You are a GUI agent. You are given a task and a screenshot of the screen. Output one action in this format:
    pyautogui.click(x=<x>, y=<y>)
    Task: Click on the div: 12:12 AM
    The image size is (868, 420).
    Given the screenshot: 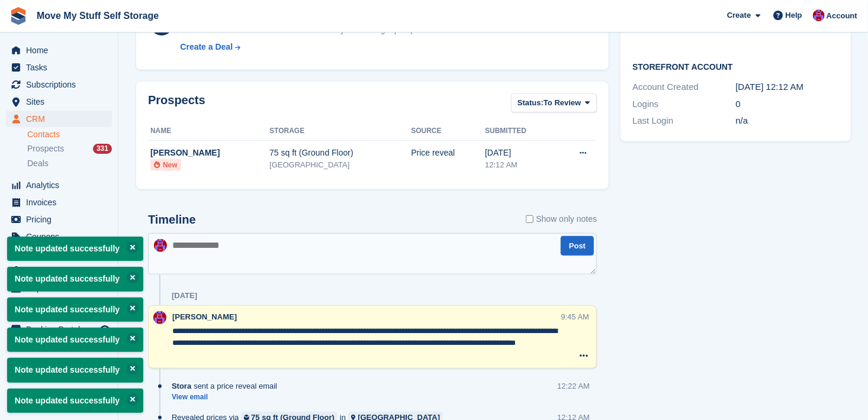 What is the action you would take?
    pyautogui.click(x=520, y=165)
    